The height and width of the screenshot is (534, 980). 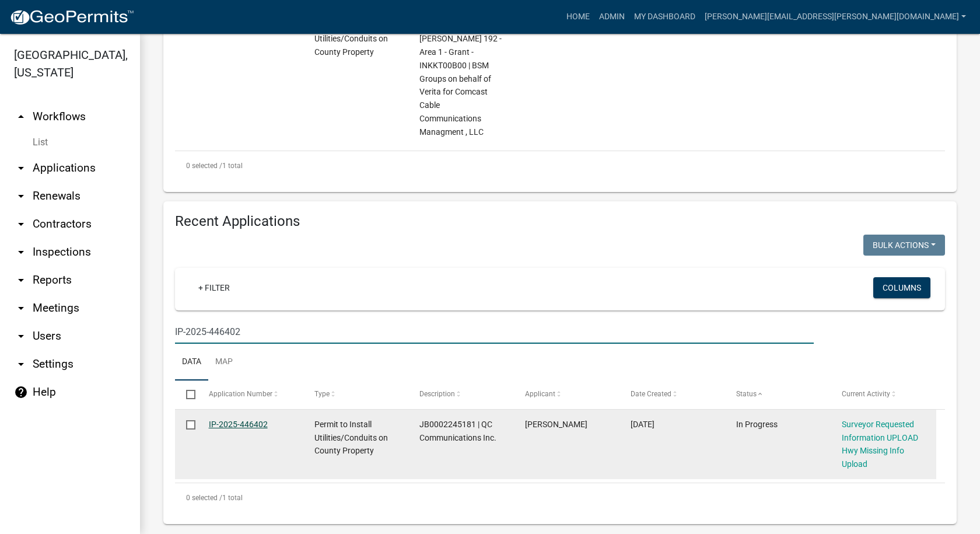 I want to click on datatable-header-cell: Status, so click(x=777, y=395).